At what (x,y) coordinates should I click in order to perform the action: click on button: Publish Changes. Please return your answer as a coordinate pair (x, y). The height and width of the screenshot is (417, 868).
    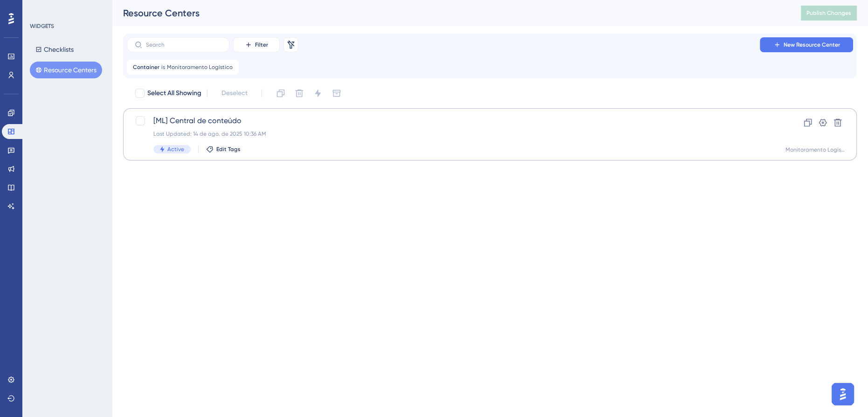
    Looking at the image, I should click on (829, 13).